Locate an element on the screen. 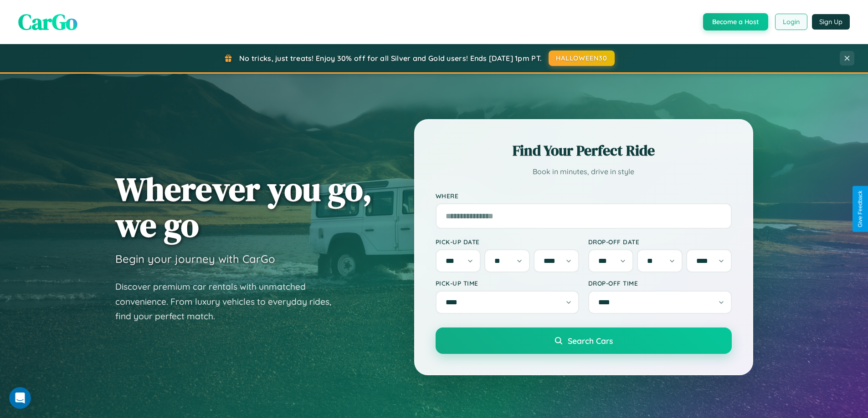 This screenshot has width=868, height=418. label: Drop-off Time is located at coordinates (660, 283).